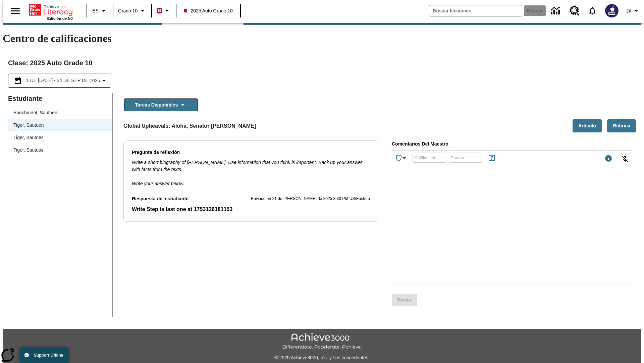 The image size is (644, 363). I want to click on p: Estudiante, so click(60, 98).